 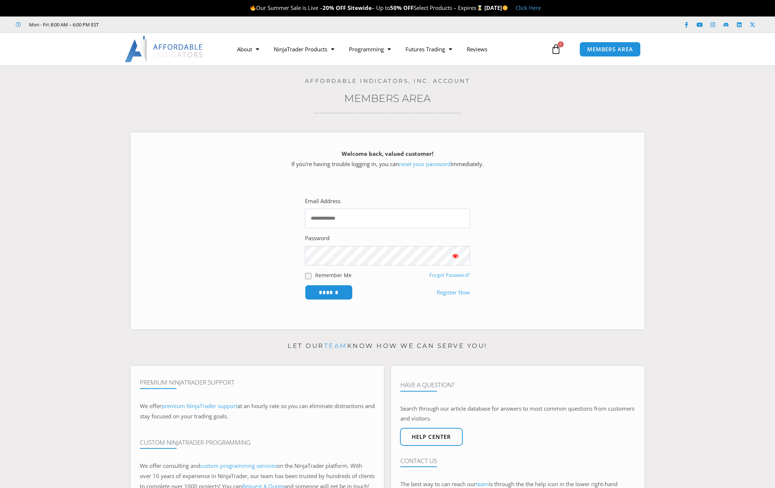 What do you see at coordinates (402, 8) in the screenshot?
I see `strong: 50% OFF` at bounding box center [402, 8].